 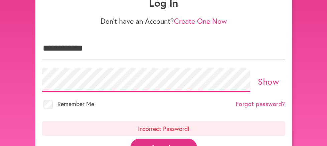 I want to click on p: Don't have an Account?, so click(x=164, y=21).